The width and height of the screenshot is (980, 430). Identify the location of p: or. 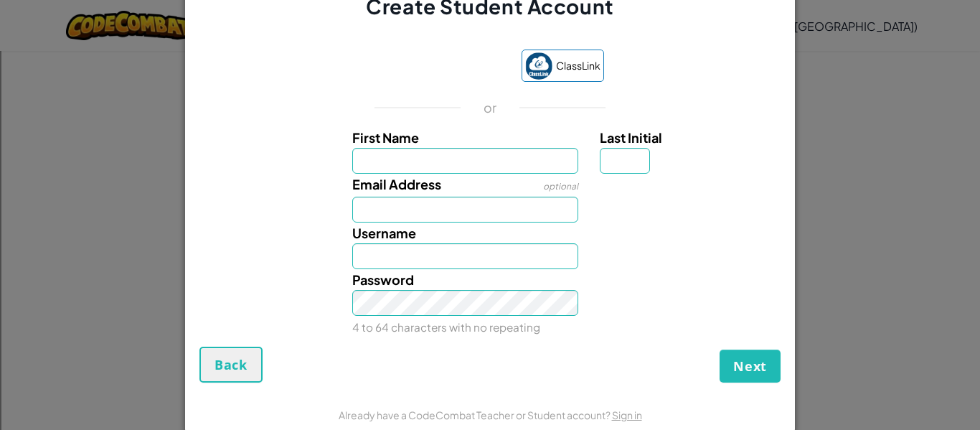
(490, 108).